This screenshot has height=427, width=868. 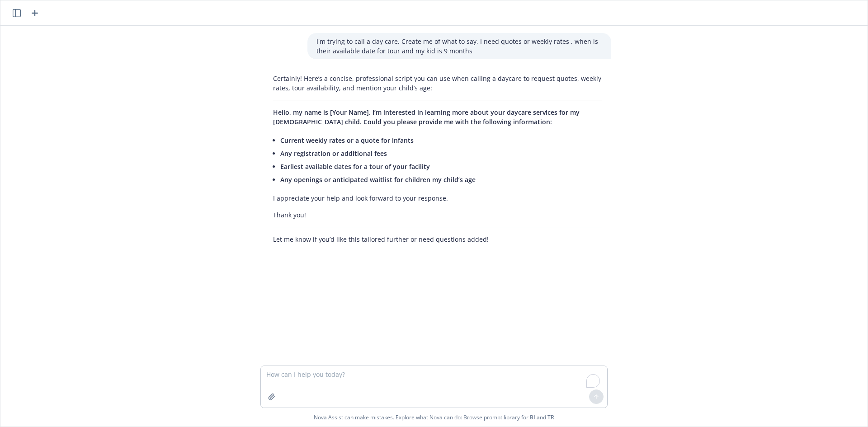 What do you see at coordinates (347, 140) in the screenshot?
I see `span: Current weekly rates or a quote for infants` at bounding box center [347, 140].